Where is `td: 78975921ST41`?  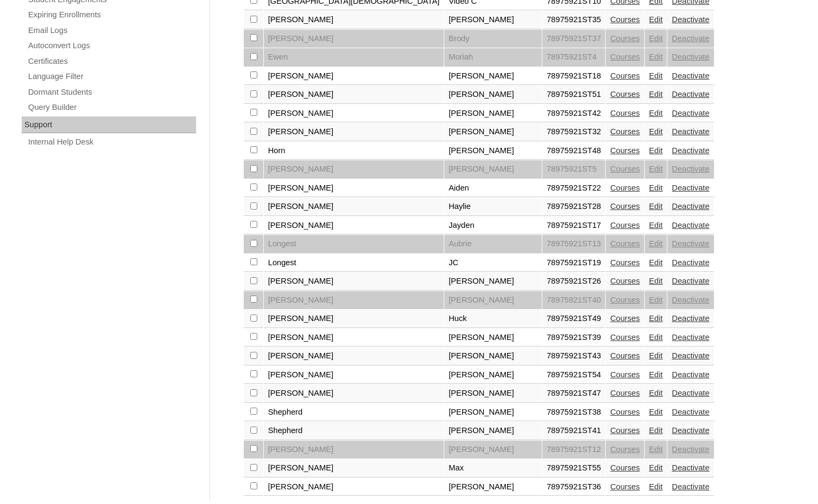
td: 78975921ST41 is located at coordinates (574, 431).